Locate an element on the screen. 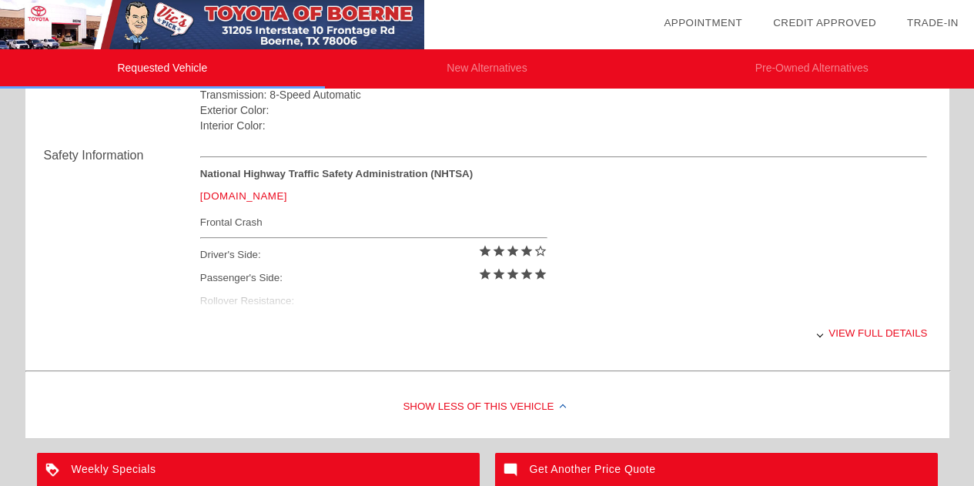 The image size is (974, 486). div: Driver's Side: is located at coordinates (373, 255).